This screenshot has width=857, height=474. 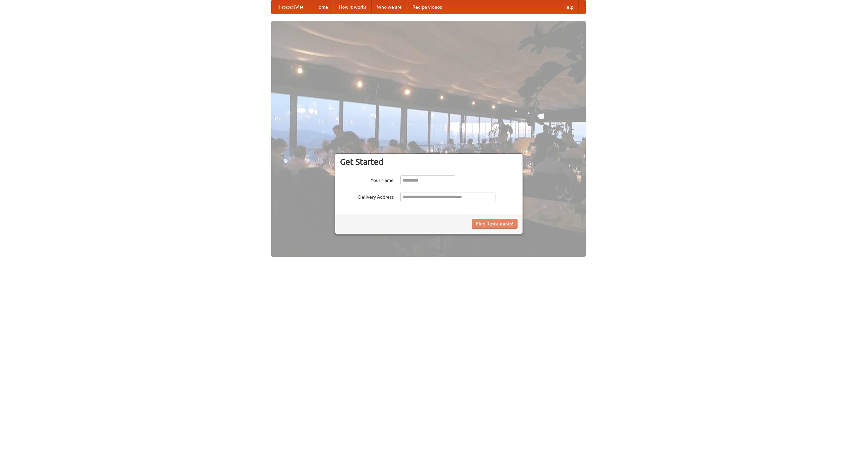 I want to click on a: Recipe videos, so click(x=427, y=7).